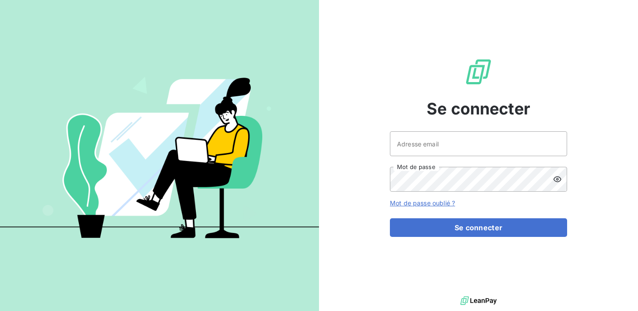  Describe the element at coordinates (479, 227) in the screenshot. I see `button: Se connecter` at that location.